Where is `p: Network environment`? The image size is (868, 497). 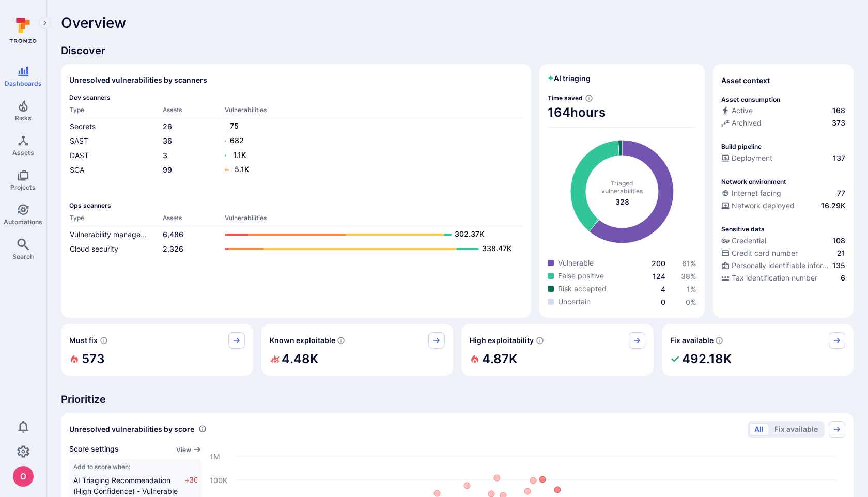 p: Network environment is located at coordinates (754, 182).